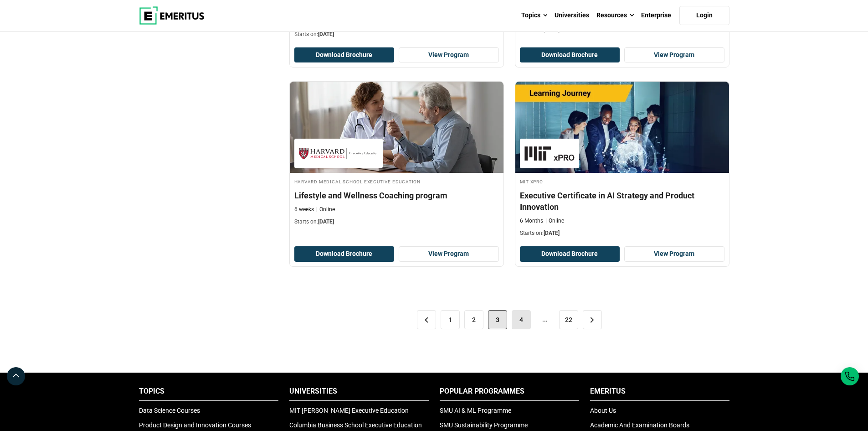  I want to click on a: 2, so click(474, 320).